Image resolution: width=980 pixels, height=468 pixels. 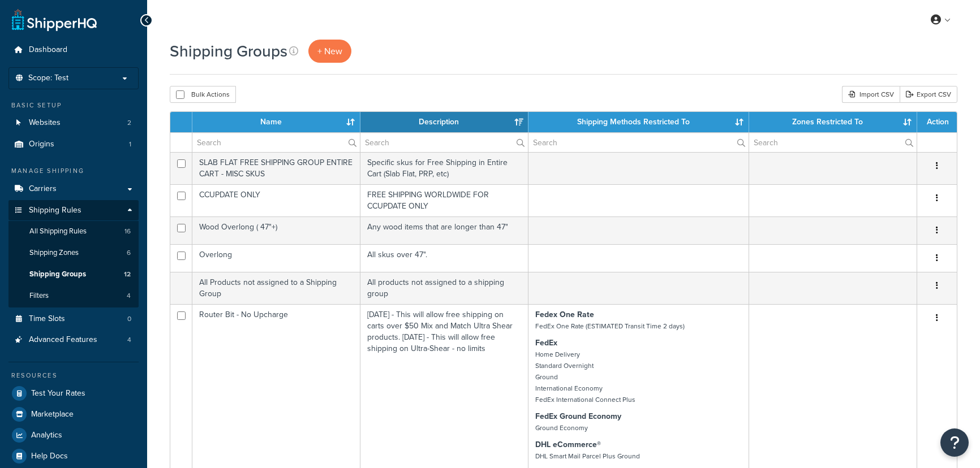 What do you see at coordinates (74, 414) in the screenshot?
I see `a: Marketplace` at bounding box center [74, 414].